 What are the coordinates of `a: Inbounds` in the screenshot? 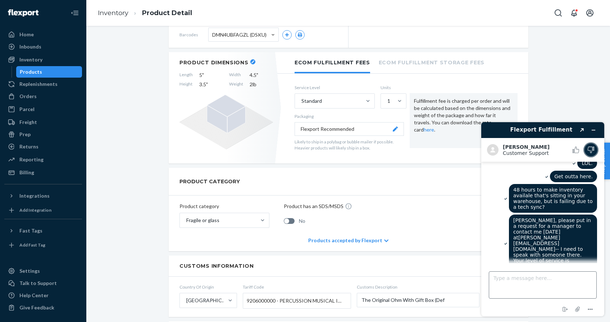 It's located at (43, 47).